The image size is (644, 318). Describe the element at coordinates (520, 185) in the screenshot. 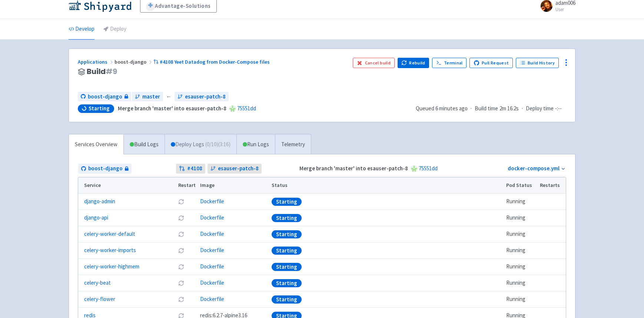

I see `th: Pod Status` at that location.